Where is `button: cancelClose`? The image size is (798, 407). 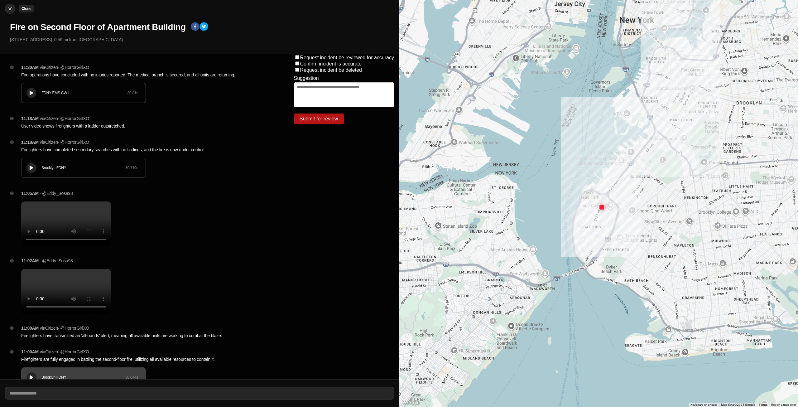 button: cancelClose is located at coordinates (10, 9).